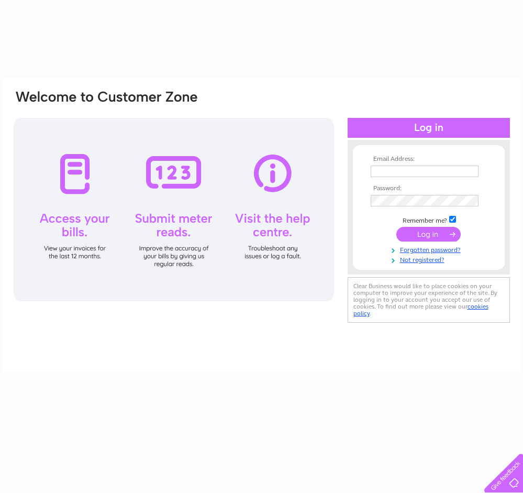  I want to click on td: Remember me?, so click(429, 219).